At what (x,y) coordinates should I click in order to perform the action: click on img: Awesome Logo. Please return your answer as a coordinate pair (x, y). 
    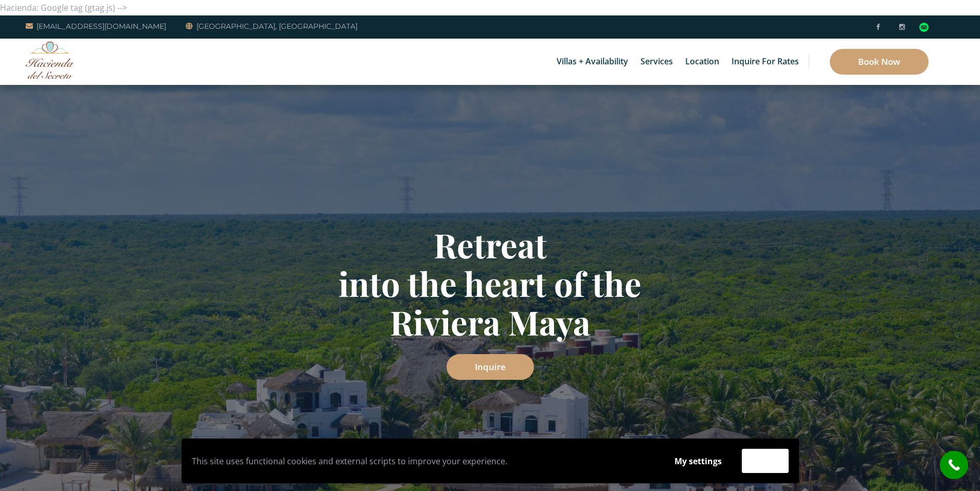
    Looking at the image, I should click on (50, 60).